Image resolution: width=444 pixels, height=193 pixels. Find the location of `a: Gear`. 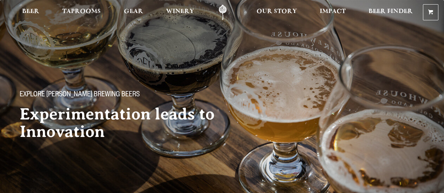

a: Gear is located at coordinates (133, 12).